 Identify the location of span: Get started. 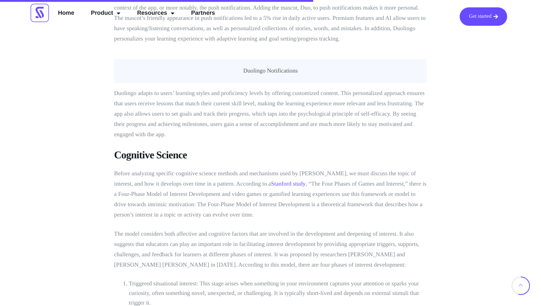
(480, 17).